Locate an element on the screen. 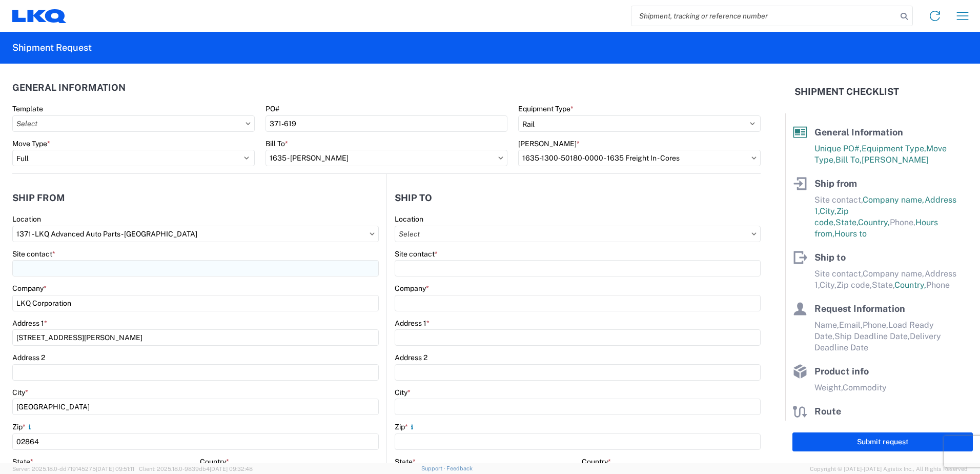  label: Bill To is located at coordinates (277, 143).